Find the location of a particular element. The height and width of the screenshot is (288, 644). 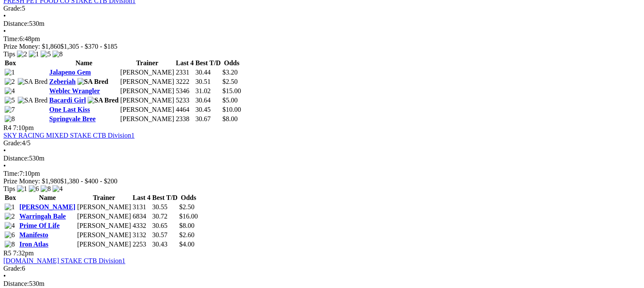

a: Warringah Bale is located at coordinates (43, 216).